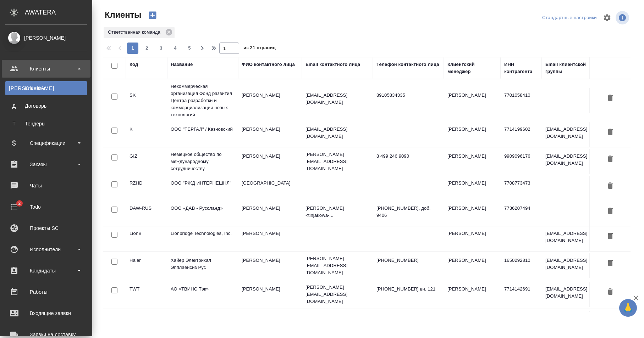 Image resolution: width=644 pixels, height=338 pixels. What do you see at coordinates (46, 292) in the screenshot?
I see `a: Работы` at bounding box center [46, 292].